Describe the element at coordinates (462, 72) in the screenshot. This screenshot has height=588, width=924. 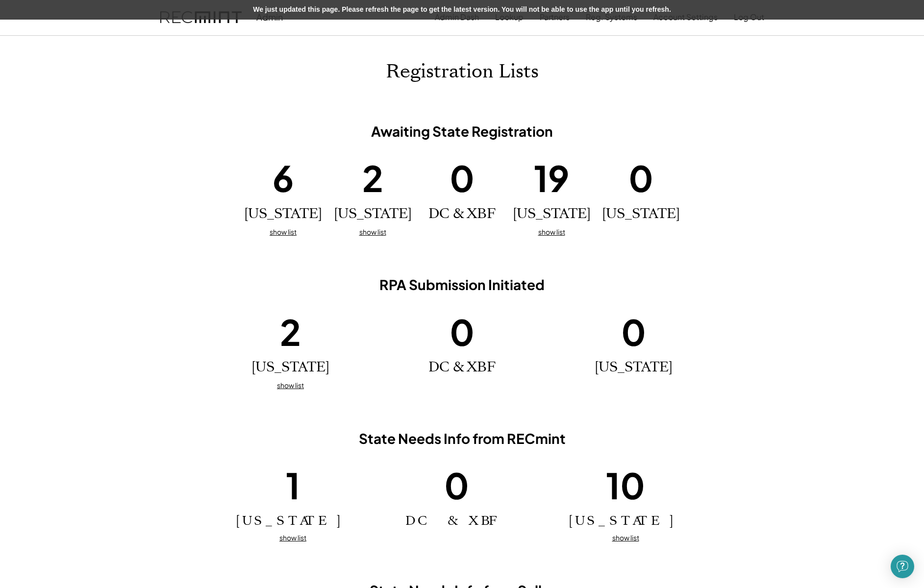
I see `h1: Registration Lists` at that location.